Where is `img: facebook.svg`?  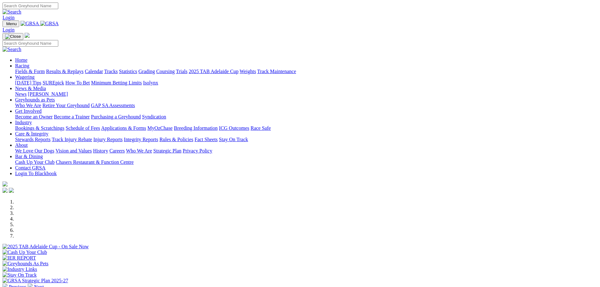 img: facebook.svg is located at coordinates (5, 190).